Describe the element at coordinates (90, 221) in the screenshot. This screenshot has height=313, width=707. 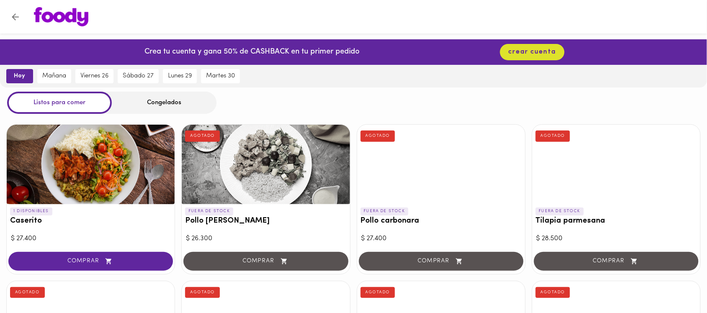
I see `h3: Caserito` at that location.